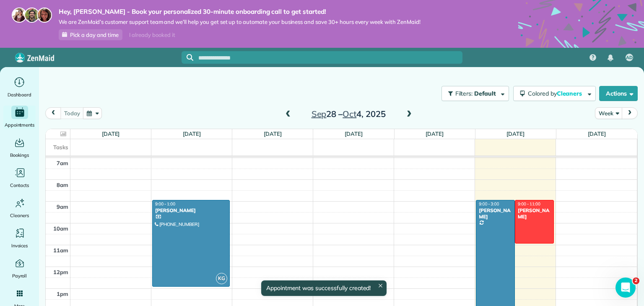  What do you see at coordinates (19, 95) in the screenshot?
I see `span: Dashboard` at bounding box center [19, 95].